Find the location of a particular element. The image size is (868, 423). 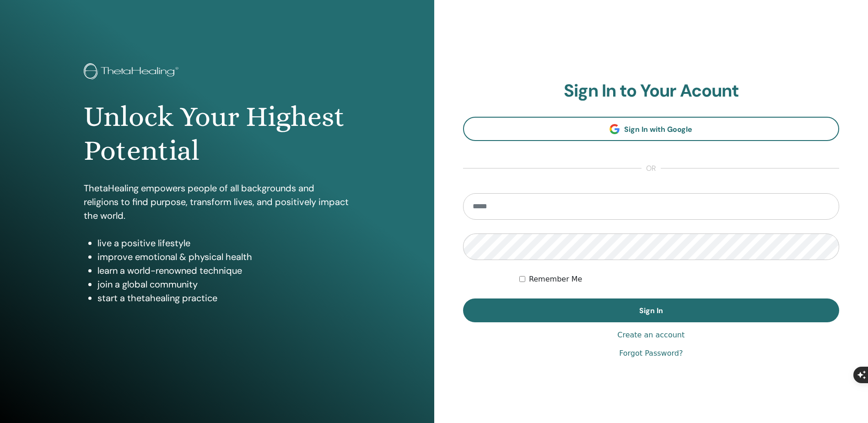

li: join a global community is located at coordinates (224, 284).